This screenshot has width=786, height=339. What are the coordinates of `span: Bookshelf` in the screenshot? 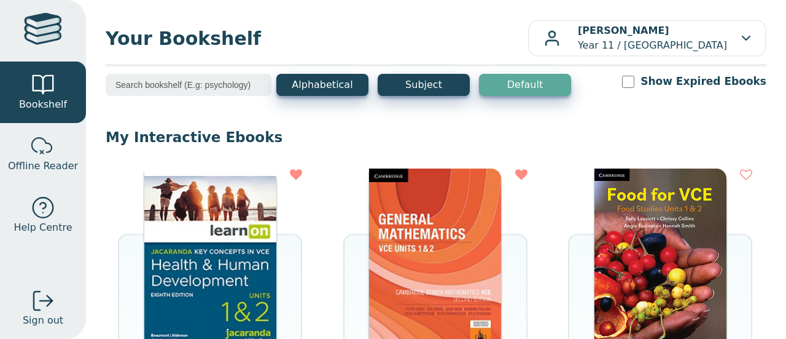 It's located at (43, 104).